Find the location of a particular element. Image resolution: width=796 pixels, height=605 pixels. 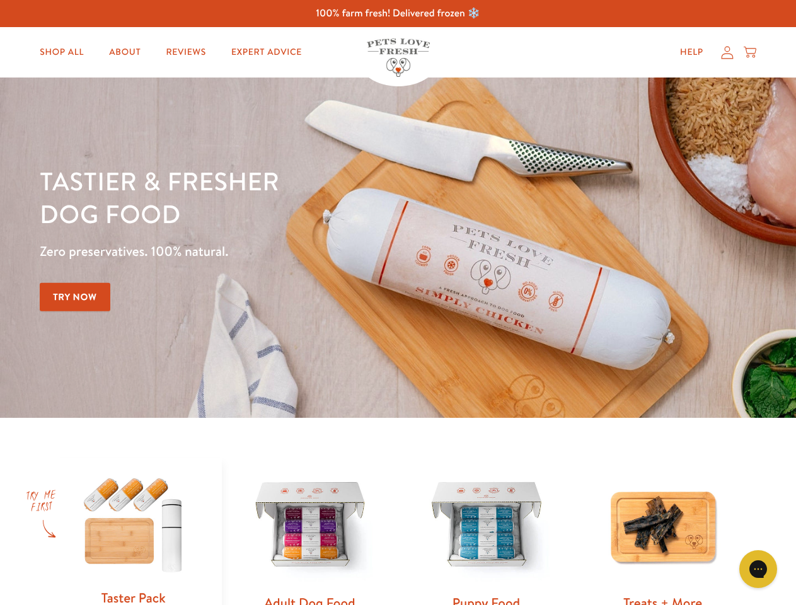

button: Gorgias live chat is located at coordinates (25, 23).